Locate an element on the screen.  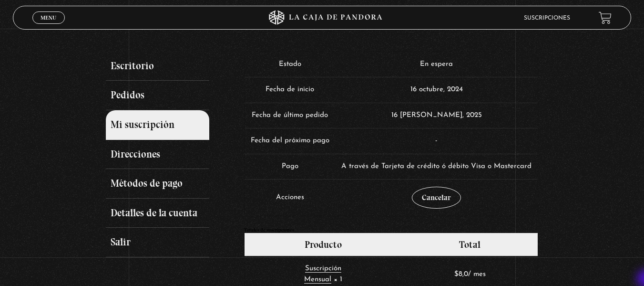
h2: Totales de suscripciones is located at coordinates (391, 230).